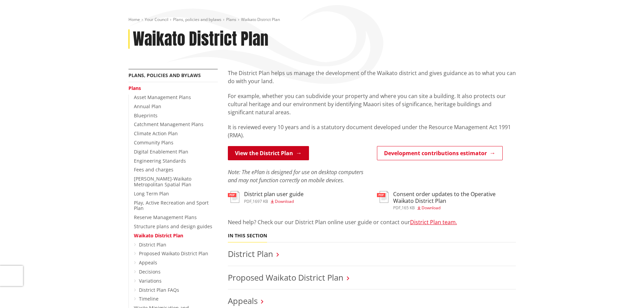 This screenshot has height=308, width=644. I want to click on a: Climate Action Plan, so click(156, 133).